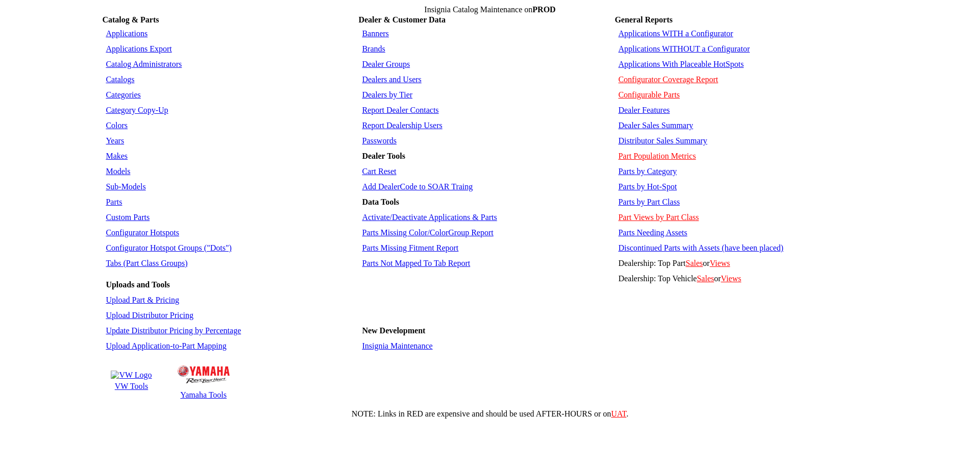  What do you see at coordinates (115, 140) in the screenshot?
I see `a: Years` at bounding box center [115, 140].